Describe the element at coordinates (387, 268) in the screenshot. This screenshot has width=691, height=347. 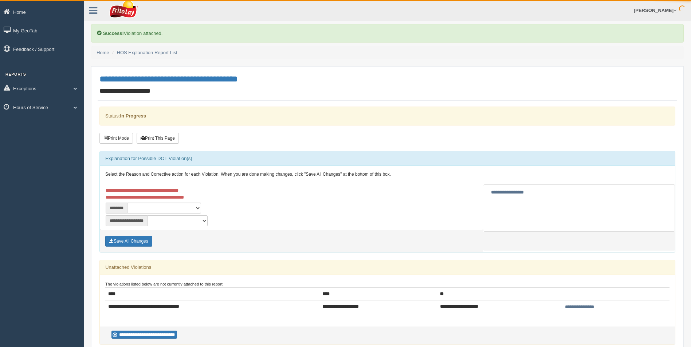
I see `div: Unattached Violations` at that location.